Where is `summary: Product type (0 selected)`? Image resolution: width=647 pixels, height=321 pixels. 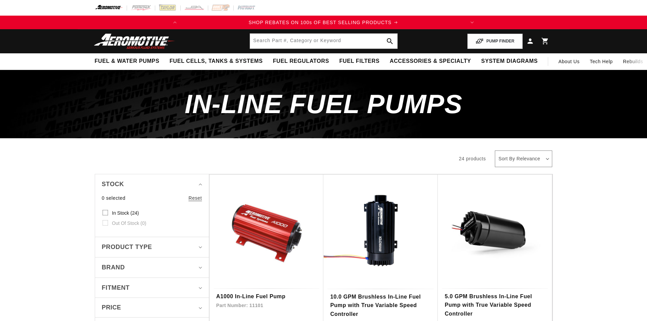
summary: Product type (0 selected) is located at coordinates (152, 247).